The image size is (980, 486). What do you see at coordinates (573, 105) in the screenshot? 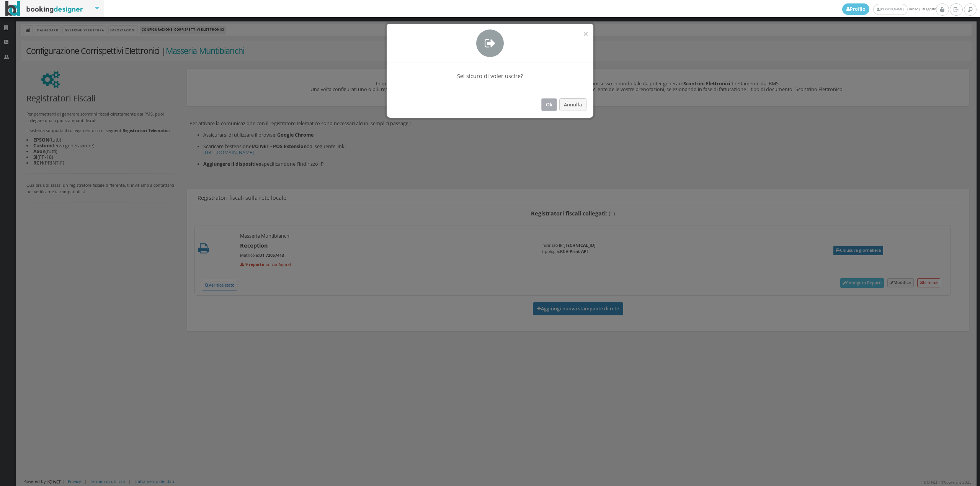
I see `button: Annulla` at bounding box center [573, 105].